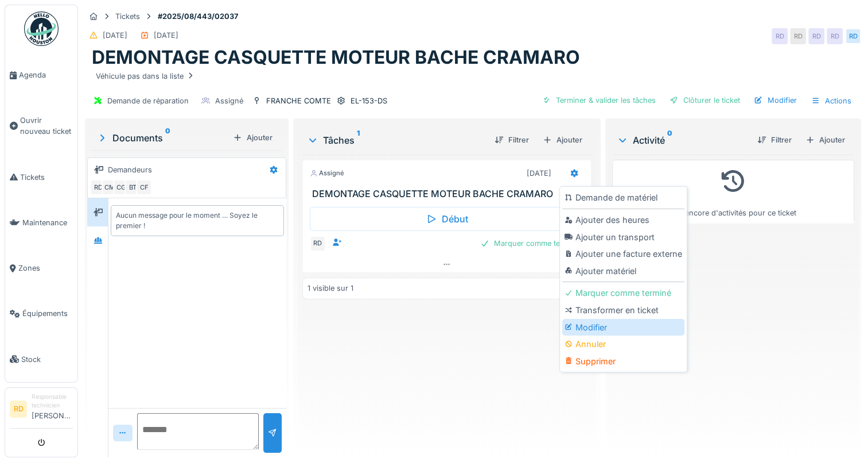  What do you see at coordinates (449, 193) in the screenshot?
I see `h3: DEMONTAGE CASQUETTE MOTEUR BACHE CRAMARO` at bounding box center [449, 193].